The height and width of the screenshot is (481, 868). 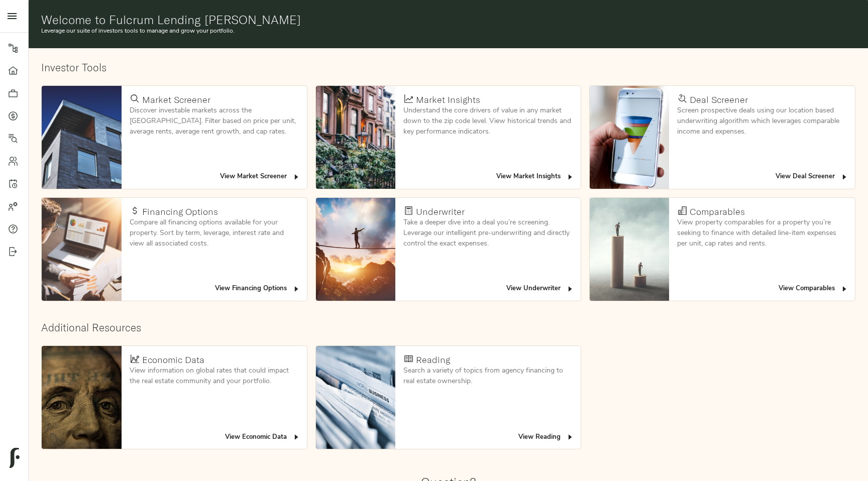 What do you see at coordinates (260, 177) in the screenshot?
I see `button: View Market Screener` at bounding box center [260, 177].